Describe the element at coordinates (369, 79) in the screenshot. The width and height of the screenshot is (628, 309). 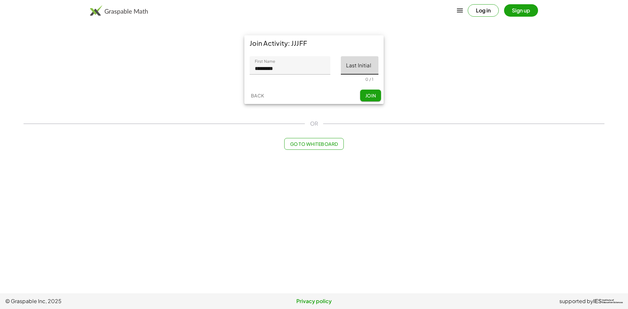
I see `div: 0 / 1` at that location.